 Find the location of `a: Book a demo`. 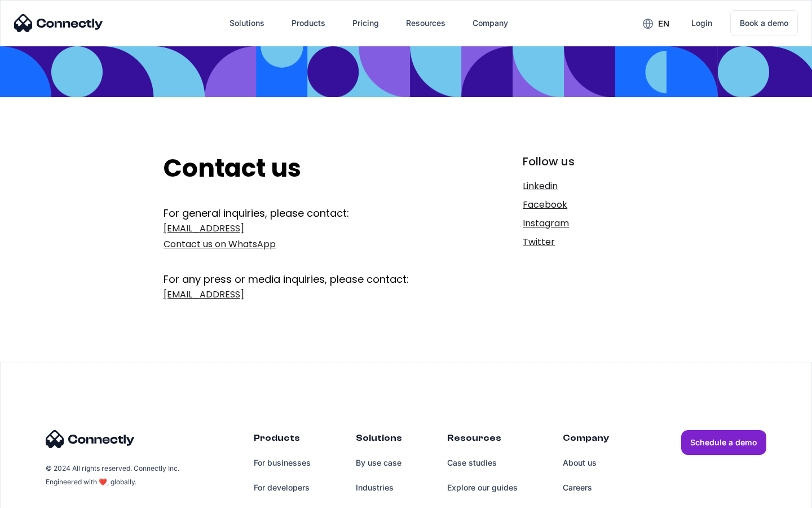

a: Book a demo is located at coordinates (764, 23).